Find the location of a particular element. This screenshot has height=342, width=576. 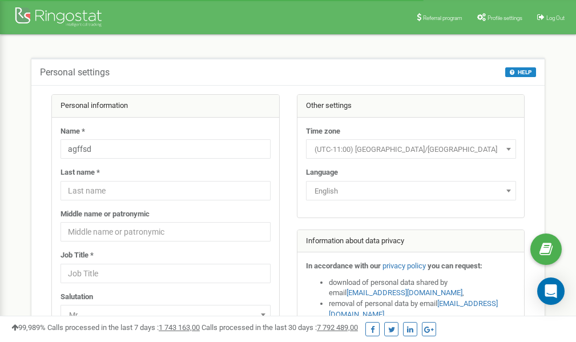

div: Other settings is located at coordinates (411, 106).